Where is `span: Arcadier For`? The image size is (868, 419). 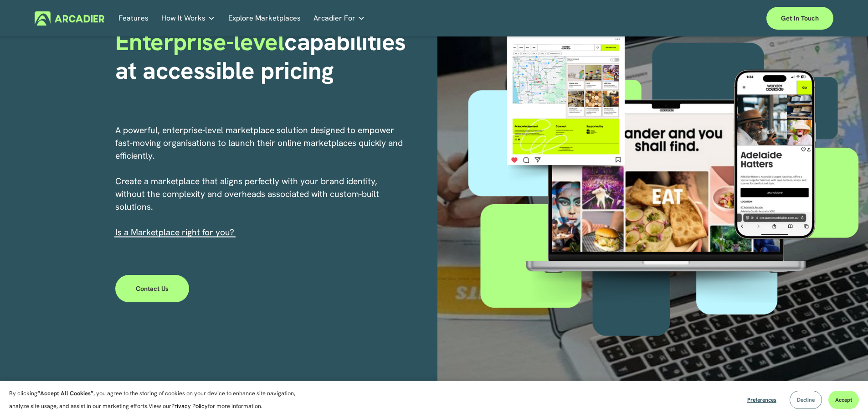
span: Arcadier For is located at coordinates (334, 18).